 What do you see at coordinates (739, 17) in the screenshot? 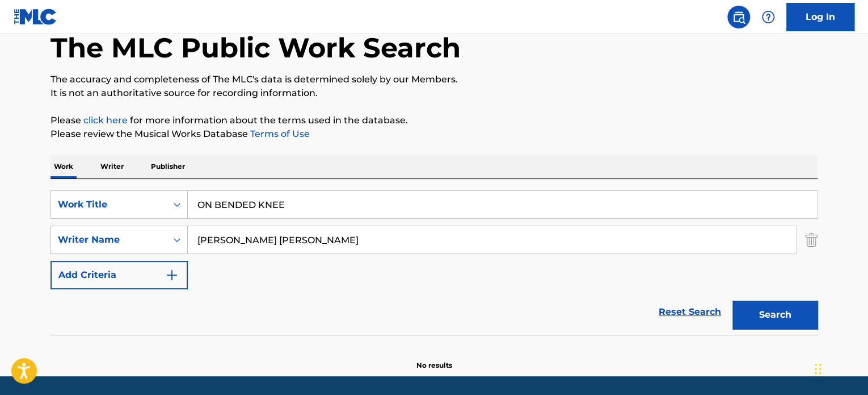
I see `a: Public Search` at bounding box center [739, 17].